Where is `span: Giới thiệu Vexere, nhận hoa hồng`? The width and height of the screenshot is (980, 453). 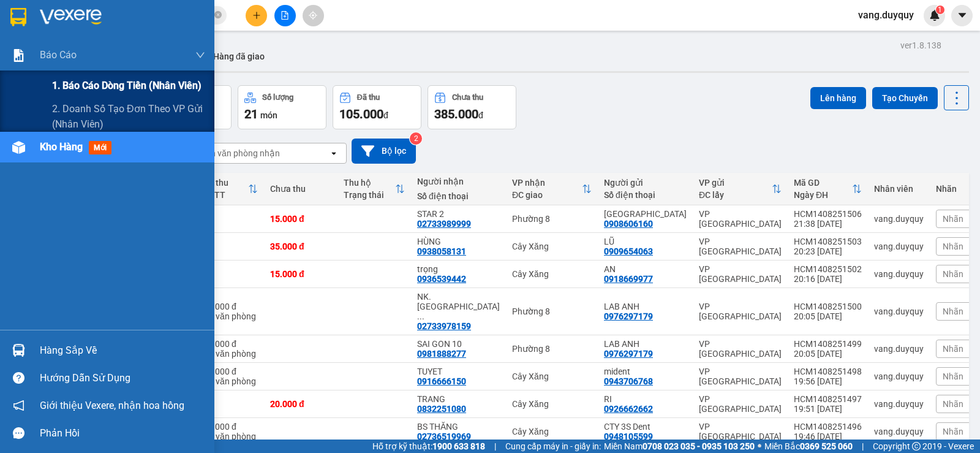
span: Giới thiệu Vexere, nhận hoa hồng is located at coordinates (112, 405).